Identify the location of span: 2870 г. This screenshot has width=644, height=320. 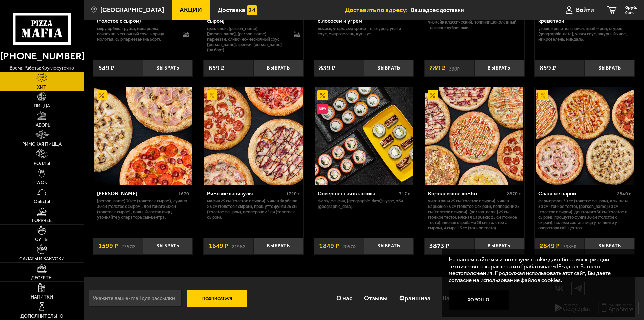
(513, 194).